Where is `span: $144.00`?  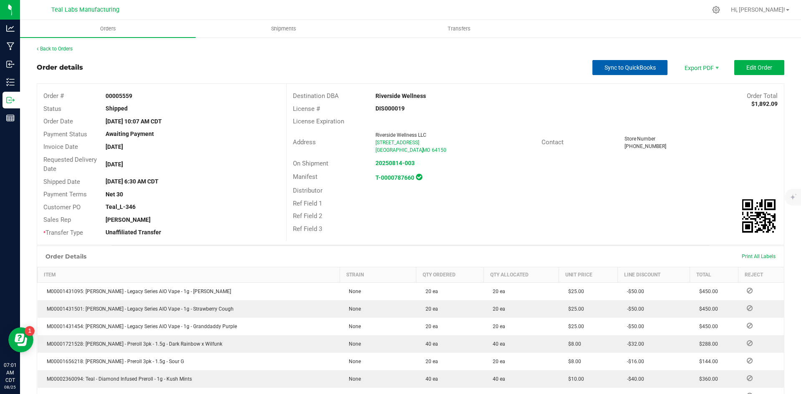 span: $144.00 is located at coordinates (706, 362).